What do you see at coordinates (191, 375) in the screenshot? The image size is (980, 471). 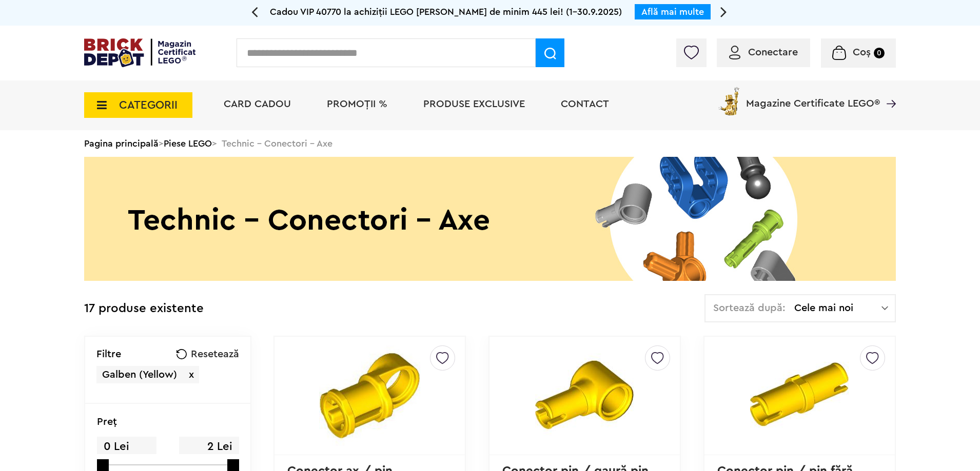 I see `span: x` at bounding box center [191, 375].